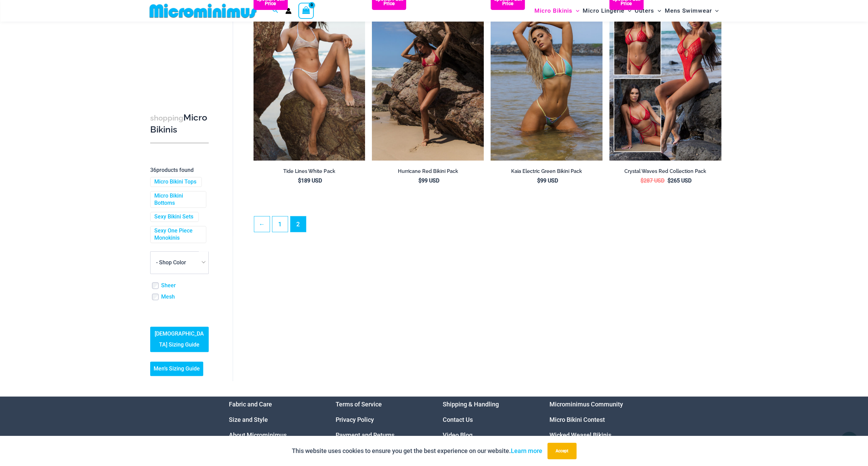 The height and width of the screenshot is (466, 868). I want to click on span: Outers, so click(644, 11).